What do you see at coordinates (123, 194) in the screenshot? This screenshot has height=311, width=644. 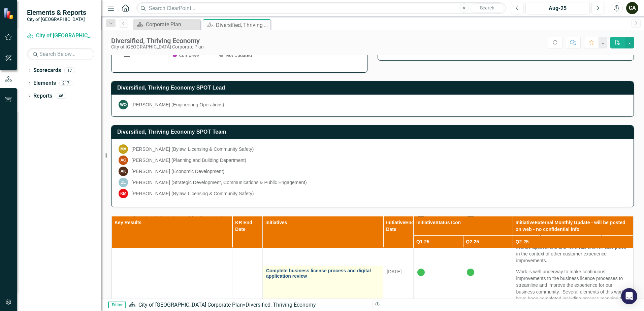 I see `div: KM` at bounding box center [123, 194].